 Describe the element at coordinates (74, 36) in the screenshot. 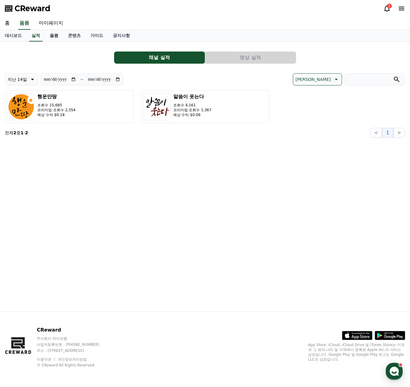

I see `a: 콘텐츠` at that location.